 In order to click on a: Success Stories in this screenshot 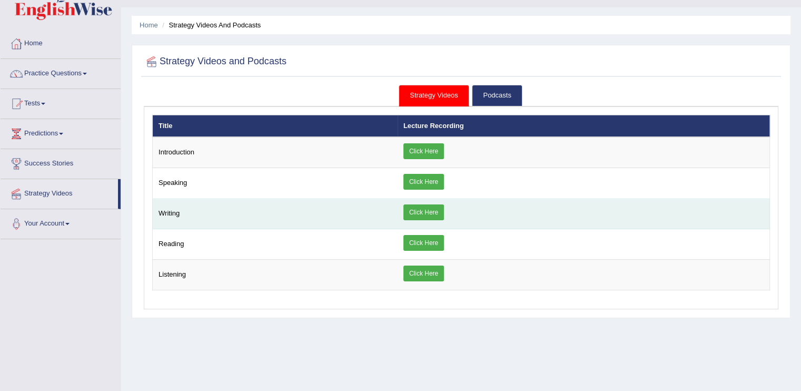, I will do `click(61, 162)`.